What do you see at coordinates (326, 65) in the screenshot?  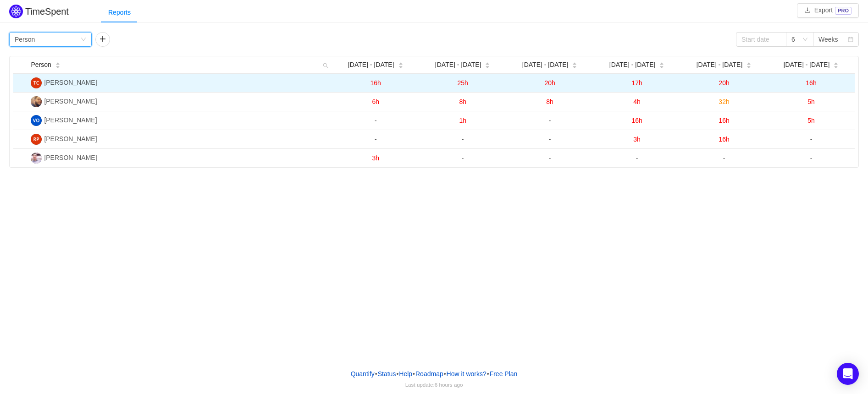 I see `i: icon: search` at bounding box center [326, 65].